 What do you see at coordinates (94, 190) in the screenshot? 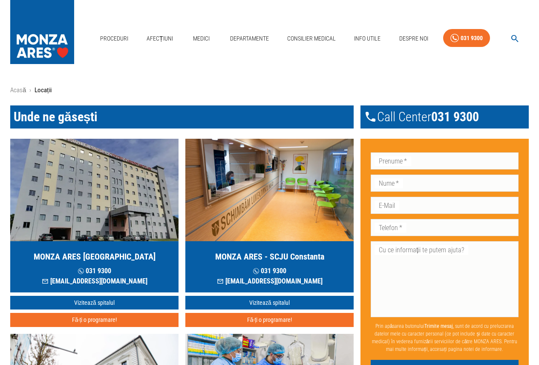
I see `img: MONZA ARES Bucuresti` at bounding box center [94, 190].